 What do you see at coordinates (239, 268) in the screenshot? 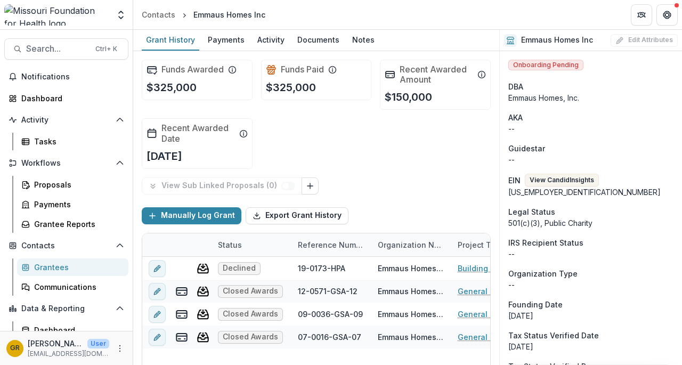
I see `span: Declined` at bounding box center [239, 268].